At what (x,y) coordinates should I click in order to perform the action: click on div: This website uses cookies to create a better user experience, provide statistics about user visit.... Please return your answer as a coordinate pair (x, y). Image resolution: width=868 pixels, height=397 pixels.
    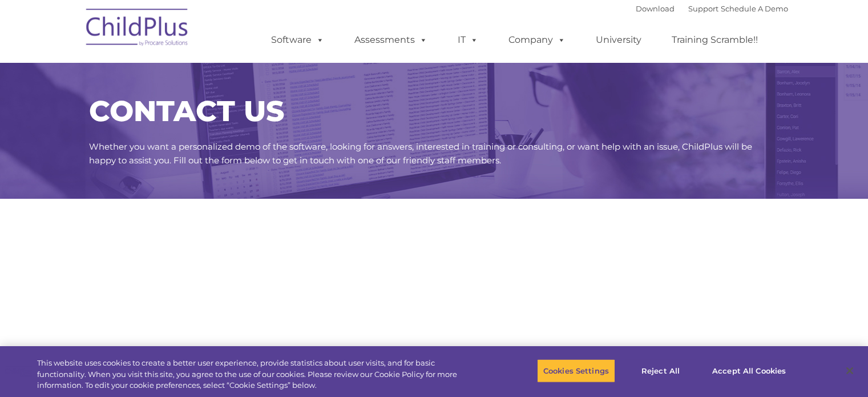
    Looking at the image, I should click on (257, 374).